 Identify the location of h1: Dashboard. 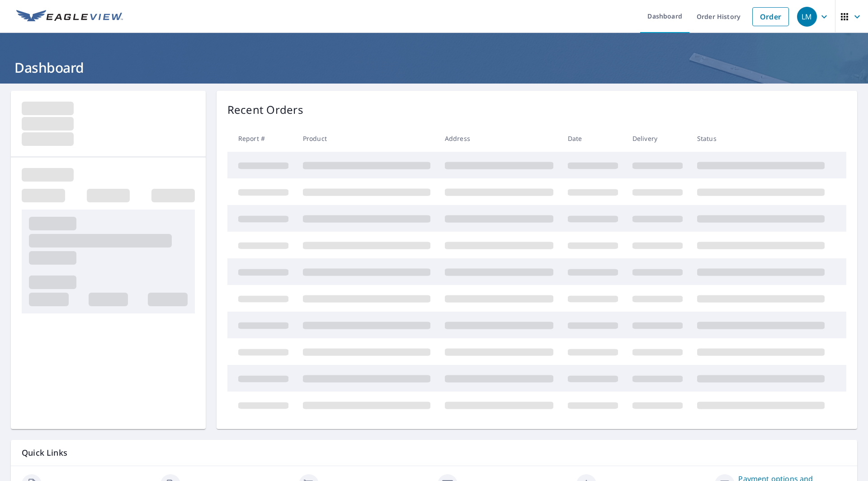
(434, 67).